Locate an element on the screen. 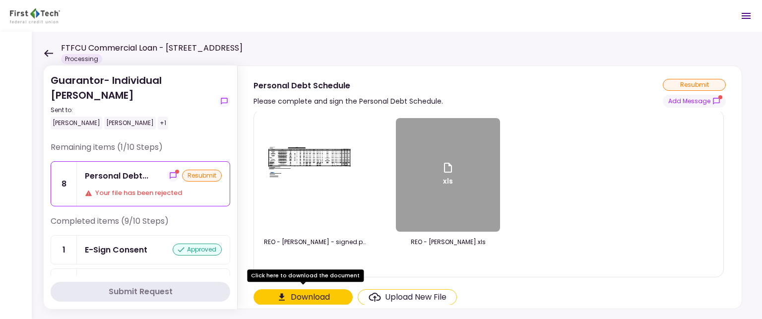 This screenshot has height=319, width=762. div: Your file has been rejected is located at coordinates (153, 193).